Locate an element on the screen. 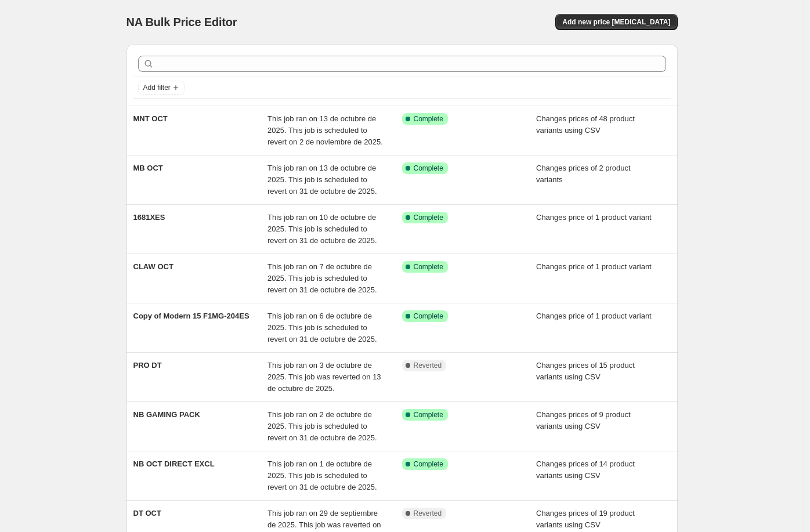  button: Add filter is located at coordinates (162, 88).